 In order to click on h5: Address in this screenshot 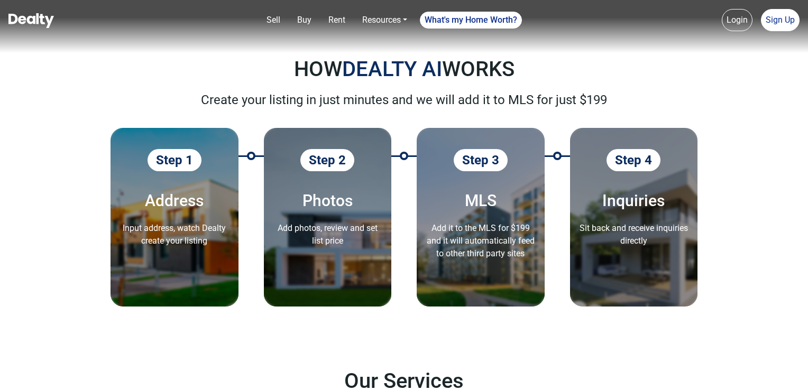, I will do `click(174, 201)`.